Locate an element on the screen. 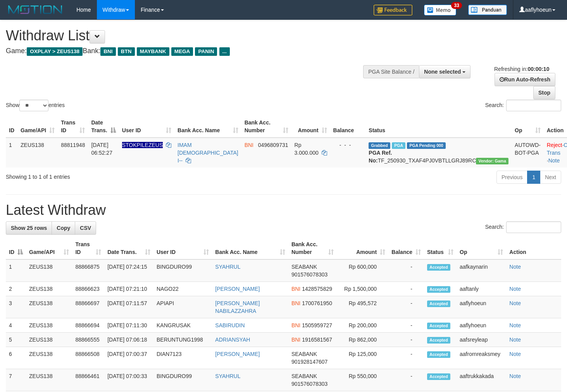 The image size is (567, 392). td: Rp 125,000 is located at coordinates (362, 358).